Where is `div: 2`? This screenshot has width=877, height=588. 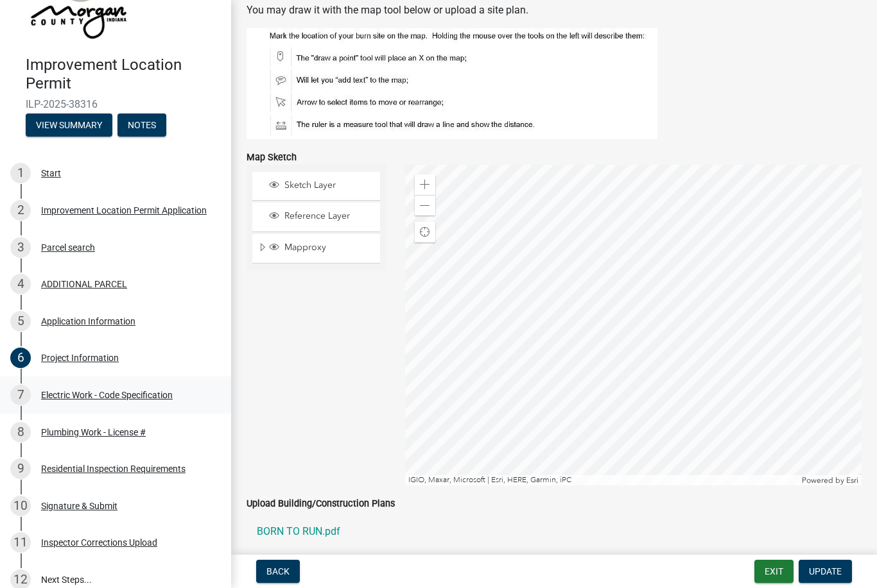
div: 2 is located at coordinates (20, 210).